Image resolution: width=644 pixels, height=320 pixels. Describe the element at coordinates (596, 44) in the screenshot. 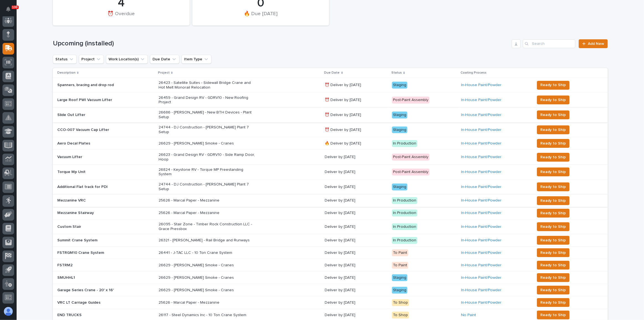

I see `span: Add New` at that location.